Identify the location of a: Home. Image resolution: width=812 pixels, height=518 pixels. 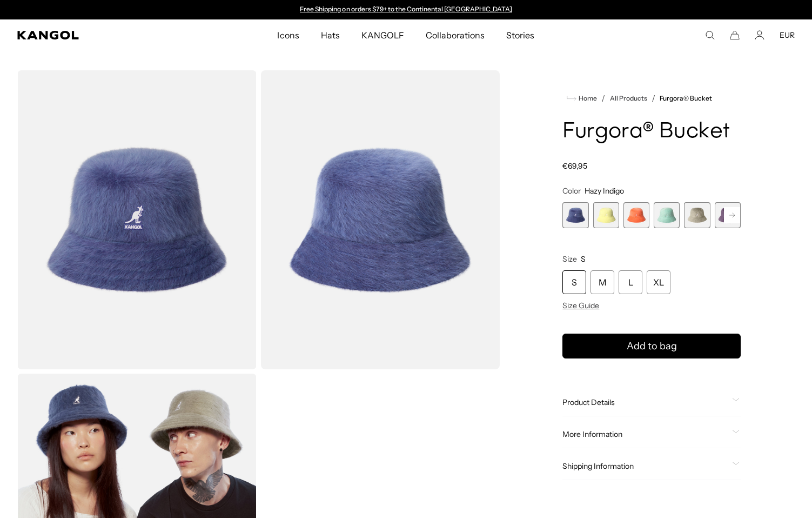
(582, 99).